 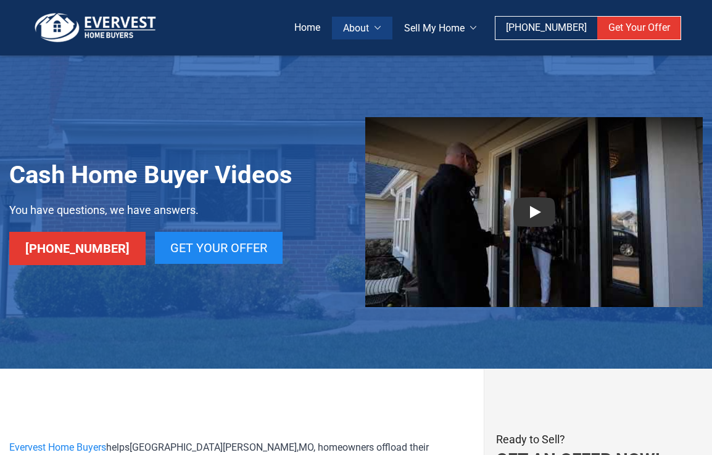 I want to click on p: You have questions, we have answers., so click(x=151, y=210).